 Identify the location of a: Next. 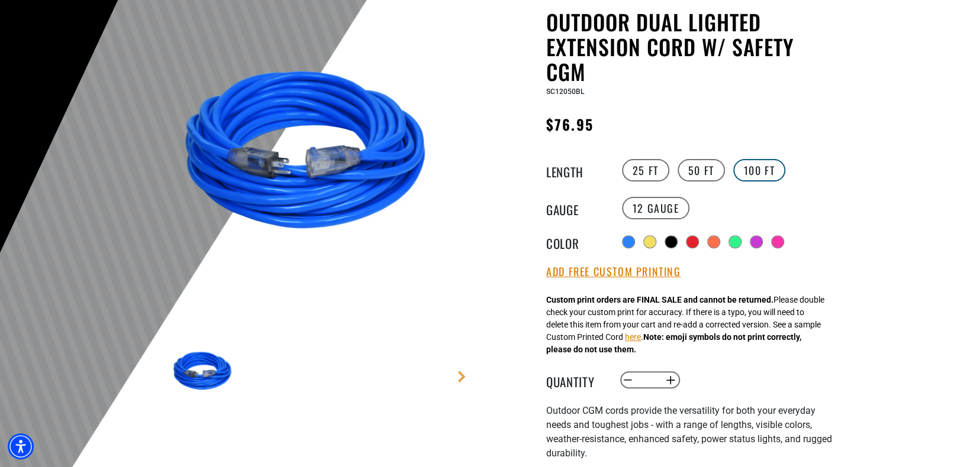
(461, 377).